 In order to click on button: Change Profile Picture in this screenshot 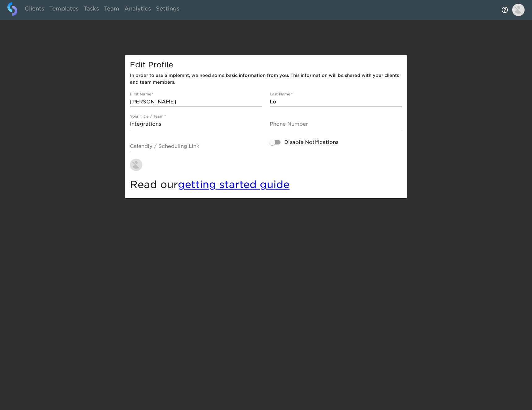, I will do `click(136, 165)`.